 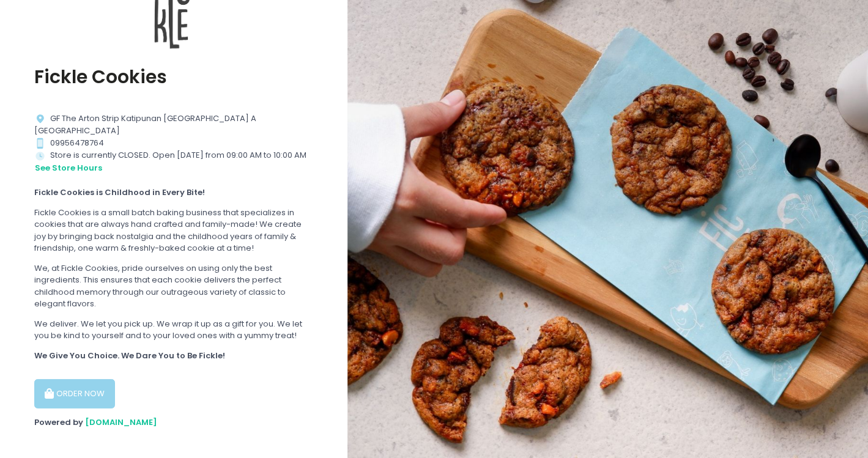 I want to click on div: Fickle Cookies is a small batch baking business that specializes in cookies that are always hand ..., so click(x=174, y=231).